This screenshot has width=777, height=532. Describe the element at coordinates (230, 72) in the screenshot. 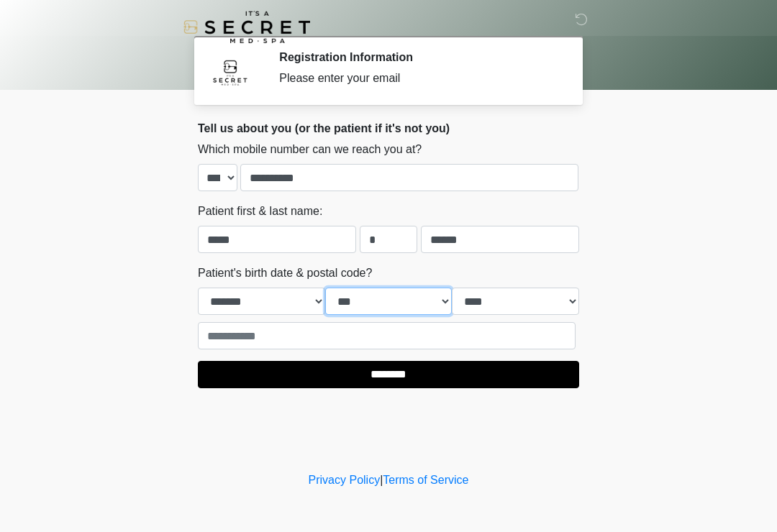

I see `img: Agent Avatar` at that location.